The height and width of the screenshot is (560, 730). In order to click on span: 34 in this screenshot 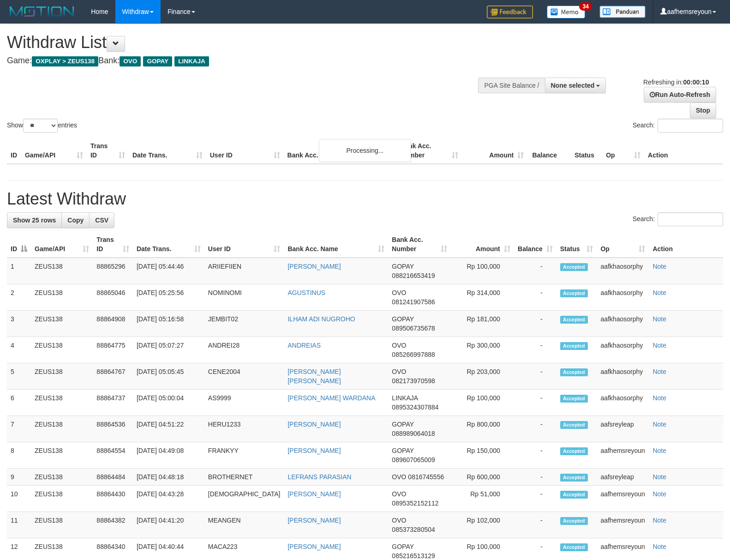, I will do `click(586, 6)`.